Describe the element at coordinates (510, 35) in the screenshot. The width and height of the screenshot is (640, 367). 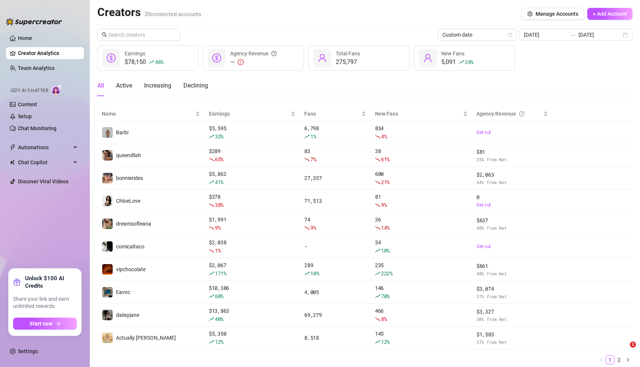
I see `span: calendar` at that location.